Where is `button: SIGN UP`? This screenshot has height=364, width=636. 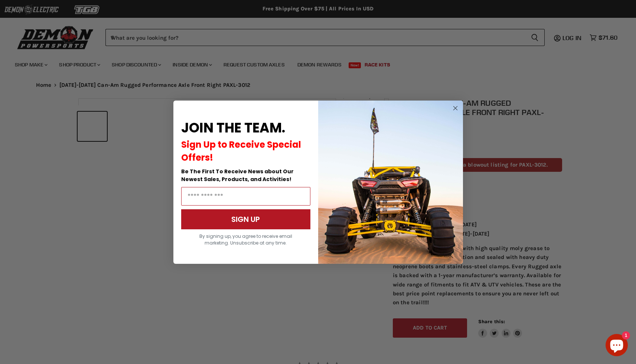
button: SIGN UP is located at coordinates (246, 219).